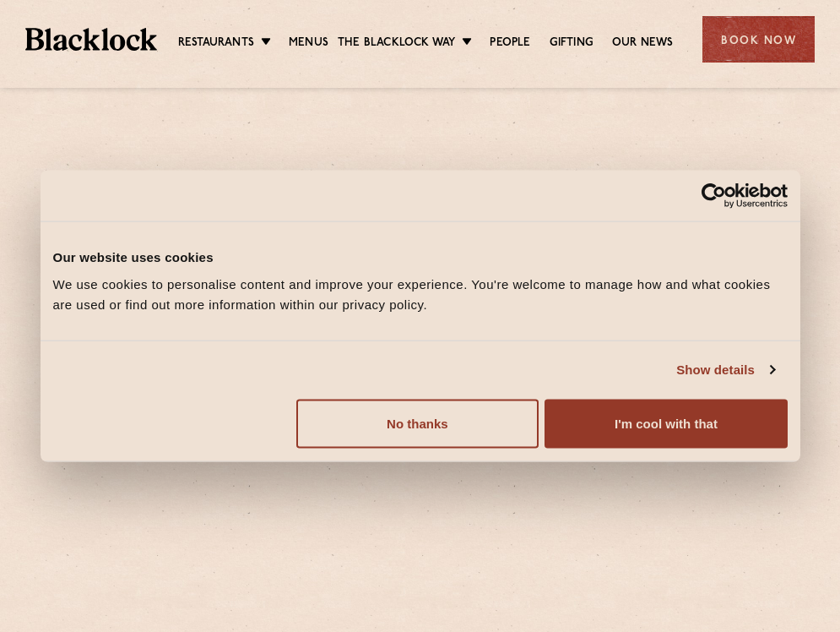  Describe the element at coordinates (417, 423) in the screenshot. I see `button: No thanks` at that location.